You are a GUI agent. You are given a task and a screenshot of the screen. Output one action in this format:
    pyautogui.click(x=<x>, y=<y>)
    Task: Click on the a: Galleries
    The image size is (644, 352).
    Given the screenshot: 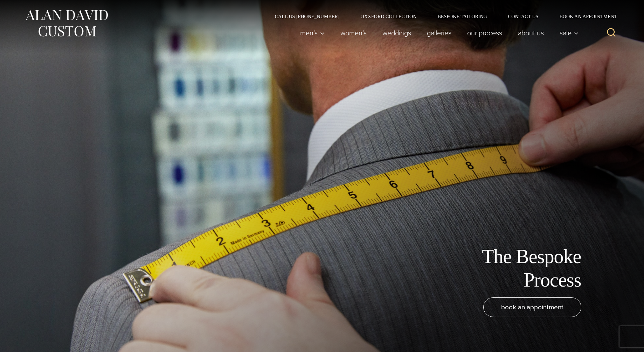 What is the action you would take?
    pyautogui.click(x=439, y=33)
    